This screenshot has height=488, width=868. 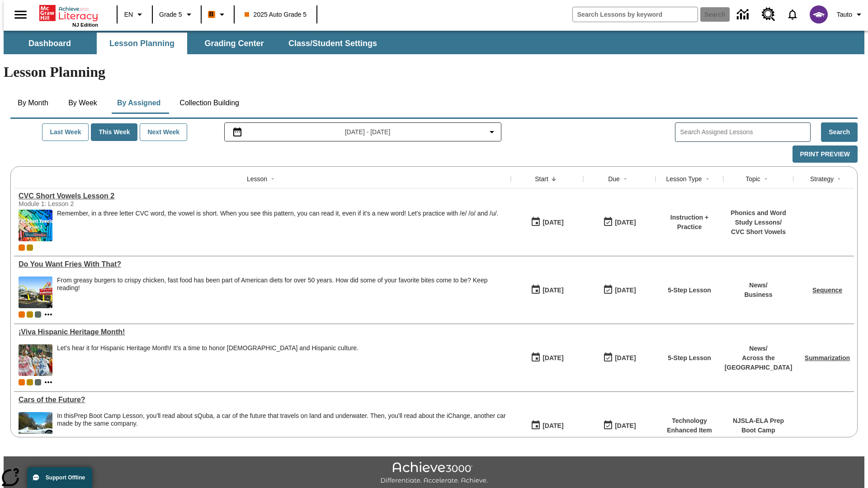 I want to click on div: Lesson Type, so click(x=684, y=179).